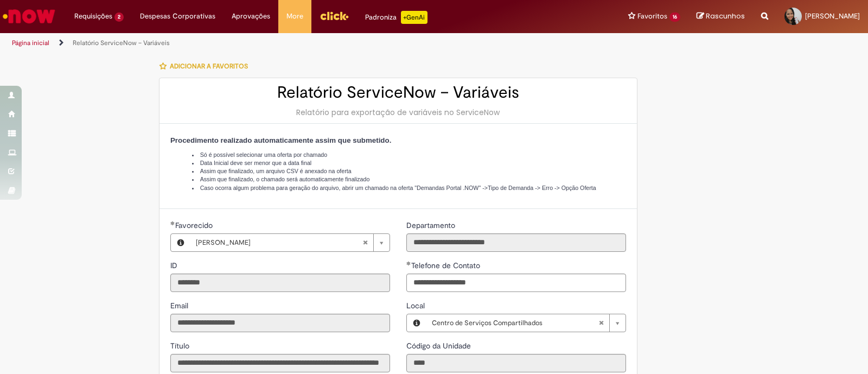 The width and height of the screenshot is (868, 374). I want to click on strong: Procedimento realizado automaticamente assim que submetido., so click(281, 140).